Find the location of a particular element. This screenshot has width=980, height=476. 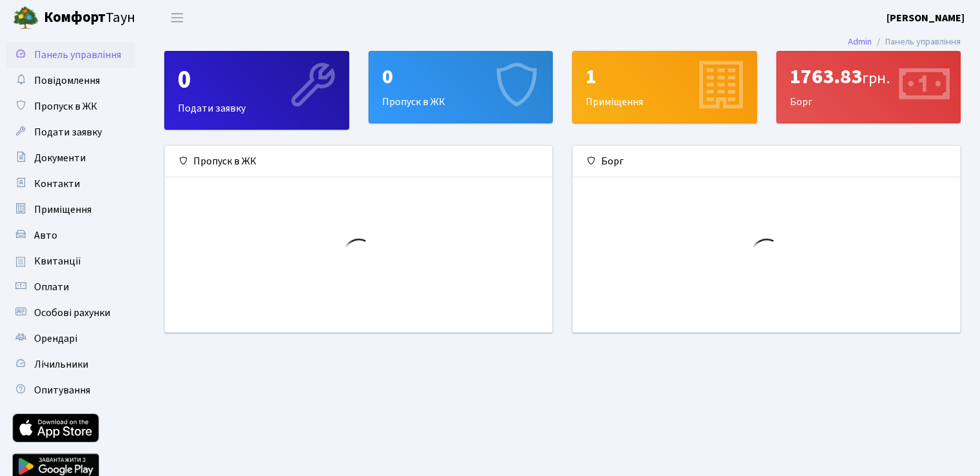

a: 1Приміщення is located at coordinates (665, 87).